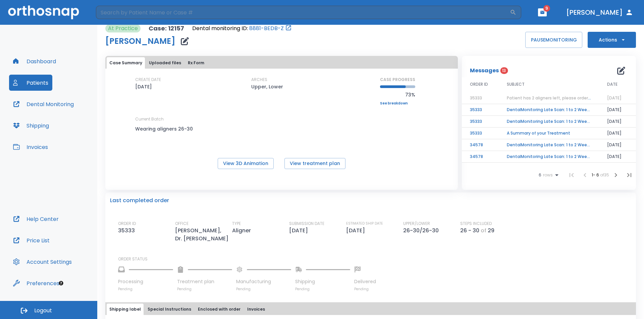 Image resolution: width=644 pixels, height=319 pixels. What do you see at coordinates (548, 133) in the screenshot?
I see `td: A Summary of your Treatment` at bounding box center [548, 133].